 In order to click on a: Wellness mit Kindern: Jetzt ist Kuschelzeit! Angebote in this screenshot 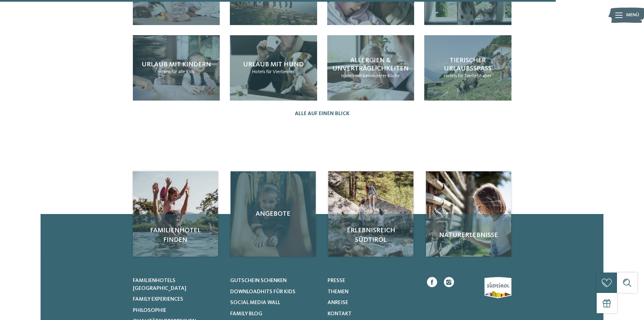, I will do `click(273, 214)`.